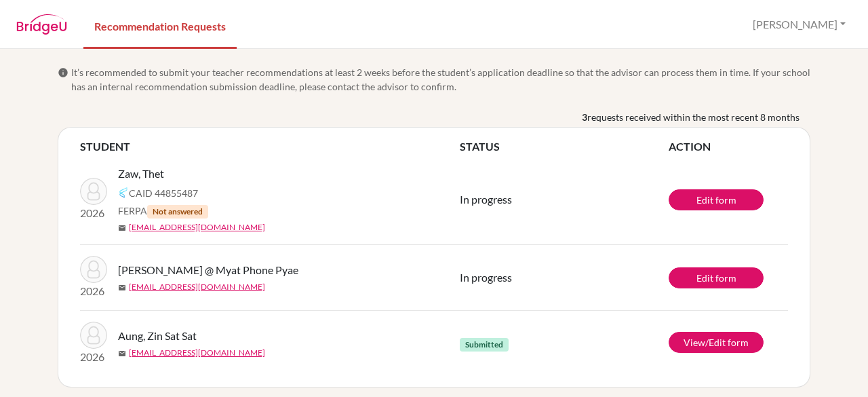 The width and height of the screenshot is (868, 397). What do you see at coordinates (584, 117) in the screenshot?
I see `b: 3` at bounding box center [584, 117].